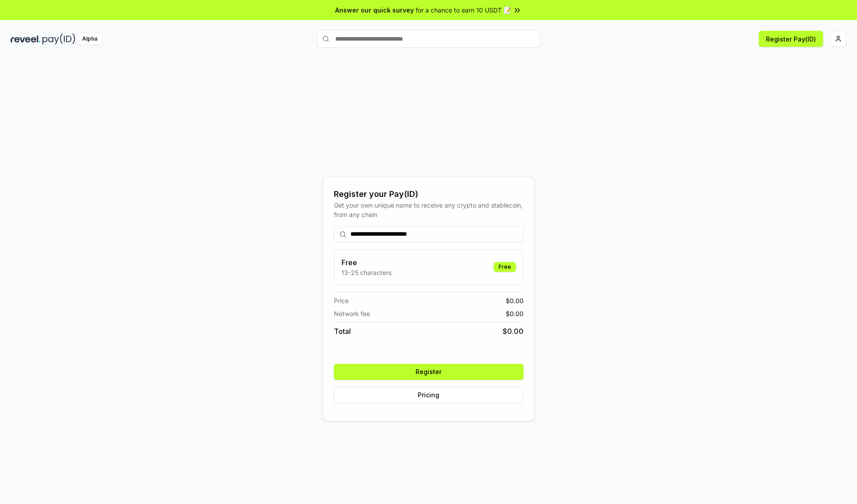 The height and width of the screenshot is (504, 857). Describe the element at coordinates (429, 395) in the screenshot. I see `button: Pricing` at that location.